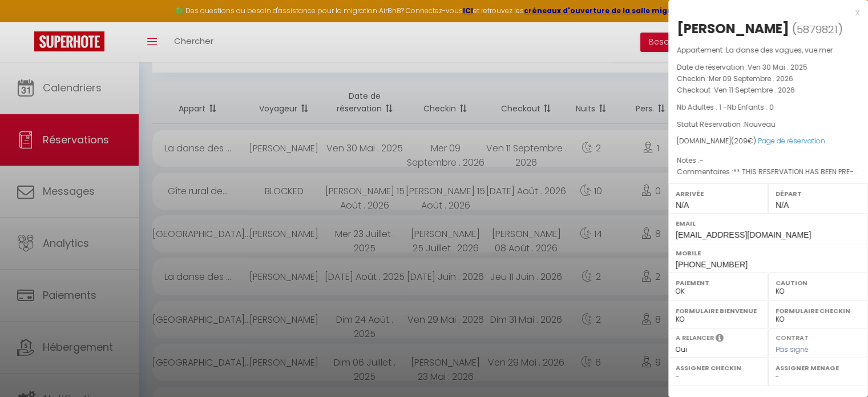 Image resolution: width=868 pixels, height=397 pixels. Describe the element at coordinates (718, 368) in the screenshot. I see `label: Assigner Checkin` at that location.